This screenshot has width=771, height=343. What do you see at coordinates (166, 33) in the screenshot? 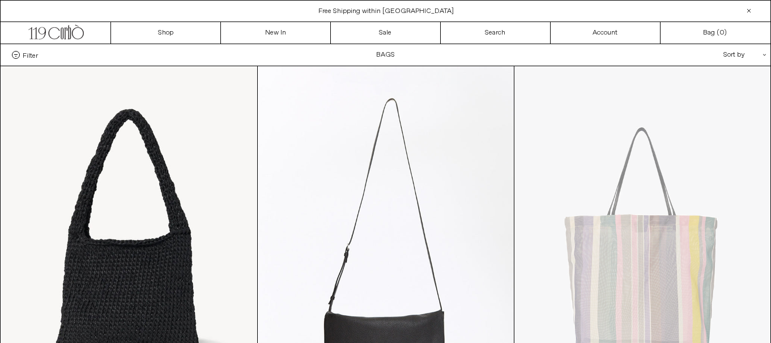
I see `a: Shop` at bounding box center [166, 33].